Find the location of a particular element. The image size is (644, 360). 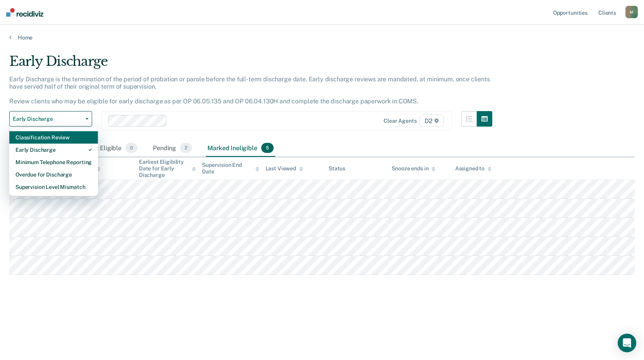

p: Early Discharge is the termination of the period of probation or parole before the full-term disc... is located at coordinates (250, 91).